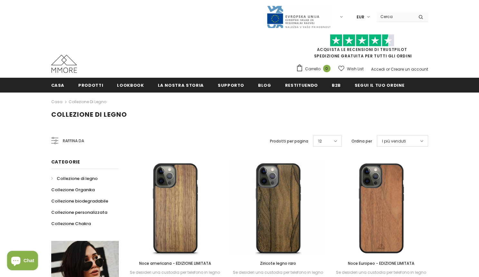 Image resolution: width=479 pixels, height=277 pixels. Describe the element at coordinates (381, 263) in the screenshot. I see `a: Noce Europeo - EDIZIONE LIMITATA` at that location.